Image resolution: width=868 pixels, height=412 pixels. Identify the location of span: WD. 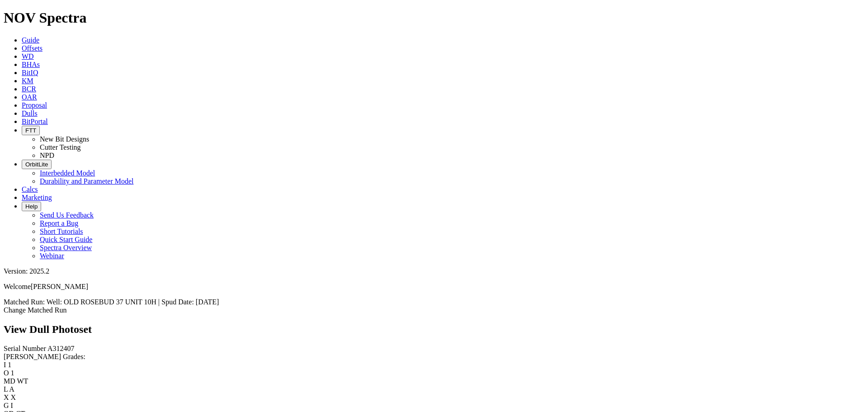
(27, 56).